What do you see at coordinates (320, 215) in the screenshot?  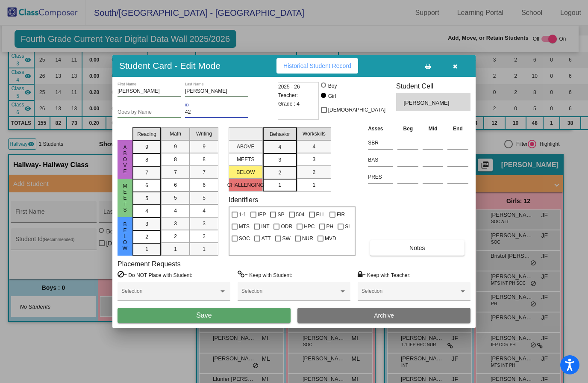 I see `span: ELL` at bounding box center [320, 215].